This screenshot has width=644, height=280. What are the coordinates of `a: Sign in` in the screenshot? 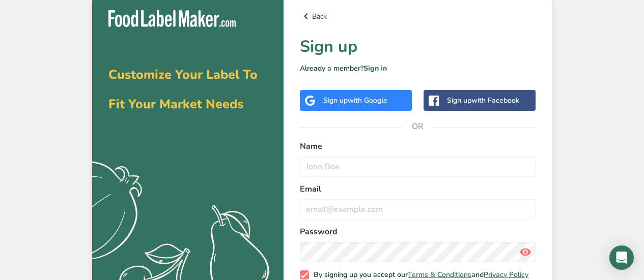 It's located at (375, 68).